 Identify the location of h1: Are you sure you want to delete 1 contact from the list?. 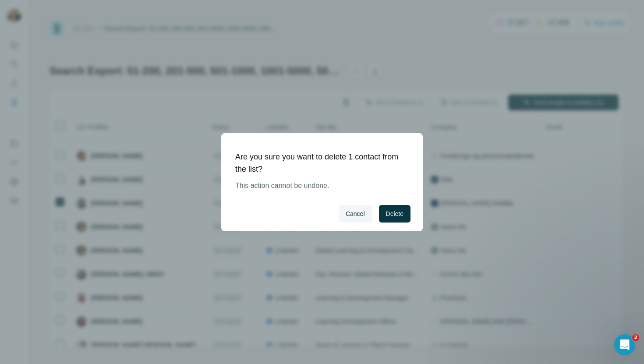
(319, 163).